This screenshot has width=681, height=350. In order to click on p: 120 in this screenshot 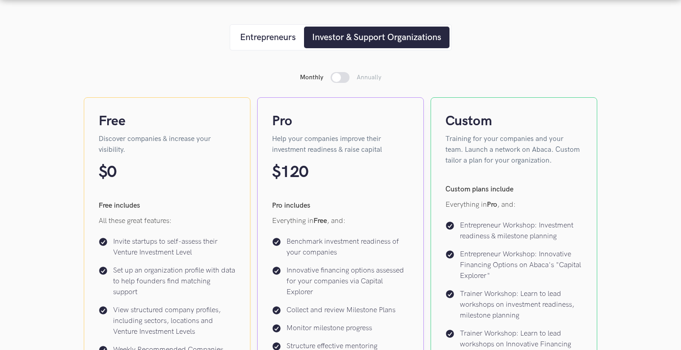, I will do `click(294, 173)`.